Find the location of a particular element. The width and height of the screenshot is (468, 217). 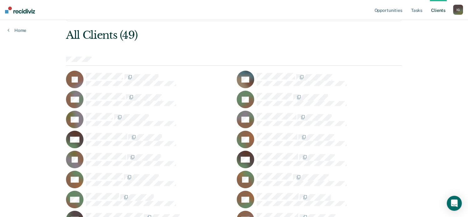

div: All Clients (49) is located at coordinates (201, 35).